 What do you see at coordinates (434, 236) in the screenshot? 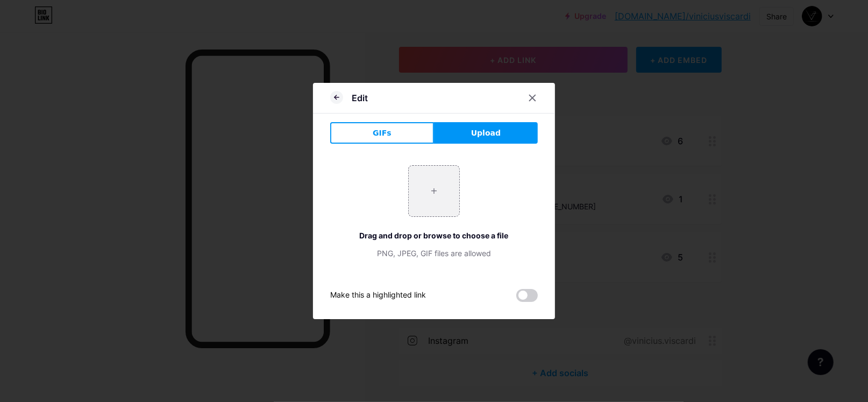
I see `div: Drag and drop or browse to choose a file` at bounding box center [434, 236].